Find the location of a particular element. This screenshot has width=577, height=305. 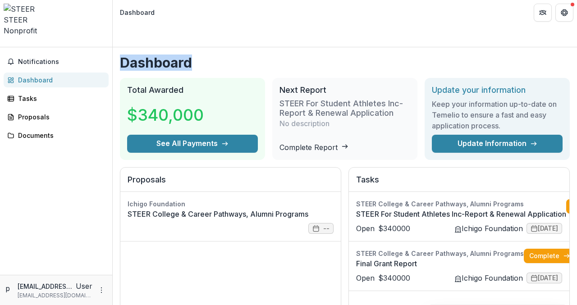

h2: Tasks is located at coordinates (459, 183).